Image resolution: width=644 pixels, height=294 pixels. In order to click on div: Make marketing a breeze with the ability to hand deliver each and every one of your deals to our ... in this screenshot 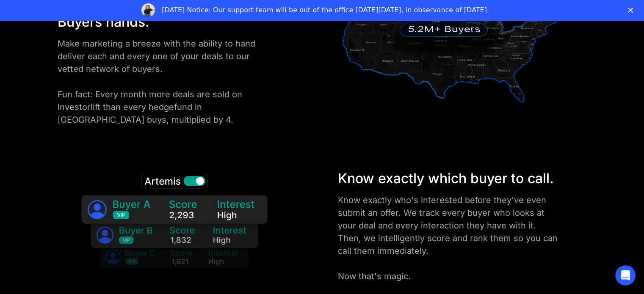, I will do `click(163, 82)`.